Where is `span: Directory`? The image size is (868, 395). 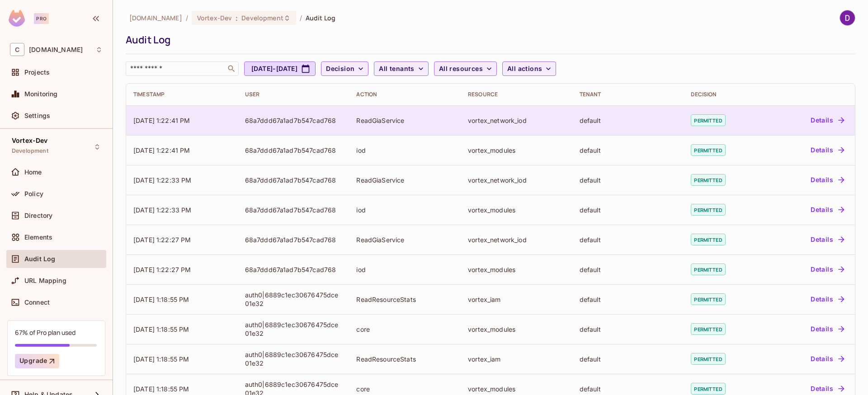
span: Directory is located at coordinates (39, 216).